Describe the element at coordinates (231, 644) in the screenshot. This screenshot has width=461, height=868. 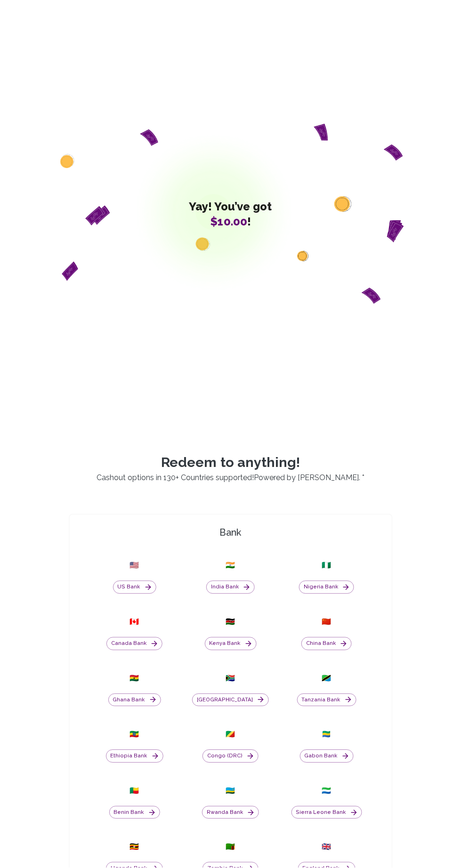
I see `button: Kenya Bank` at that location.